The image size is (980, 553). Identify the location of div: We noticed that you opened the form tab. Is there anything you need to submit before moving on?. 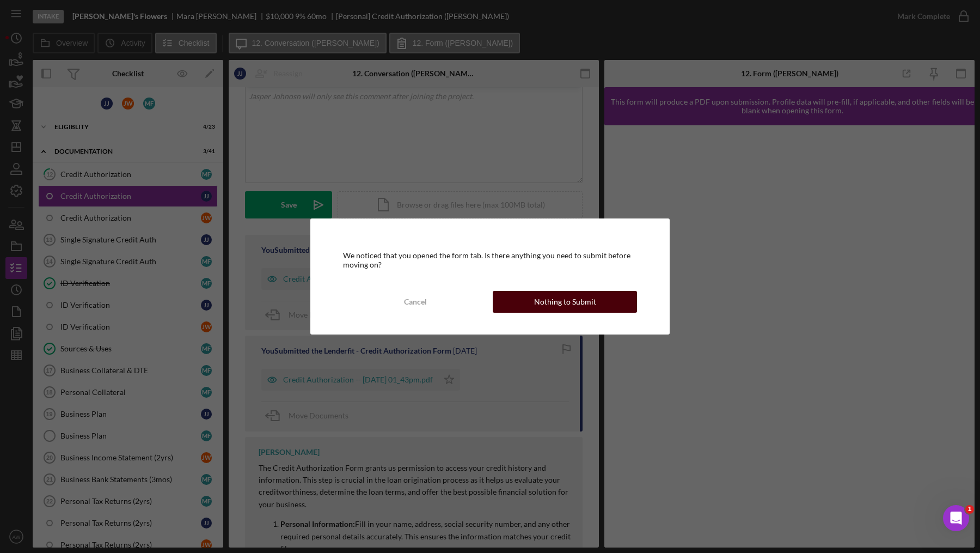
(490, 260).